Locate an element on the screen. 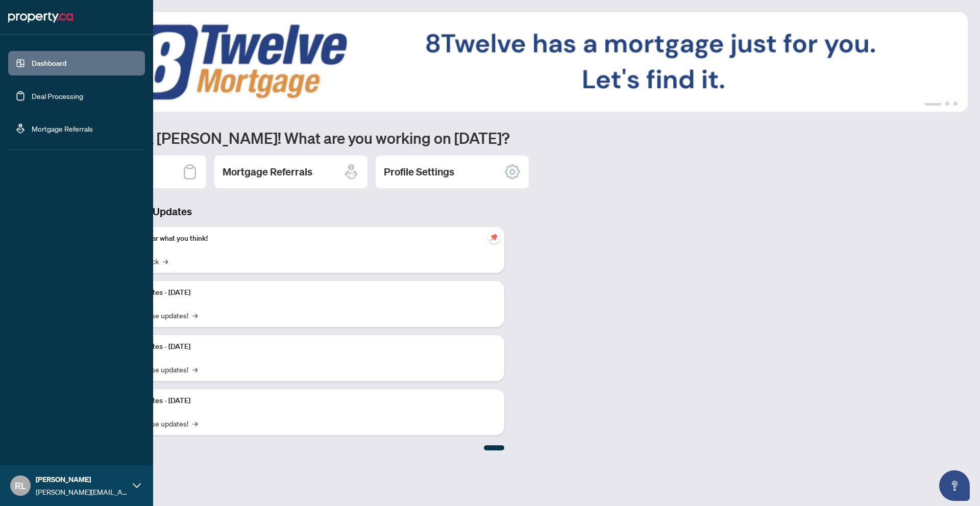 Image resolution: width=980 pixels, height=506 pixels. a: Dashboard is located at coordinates (49, 63).